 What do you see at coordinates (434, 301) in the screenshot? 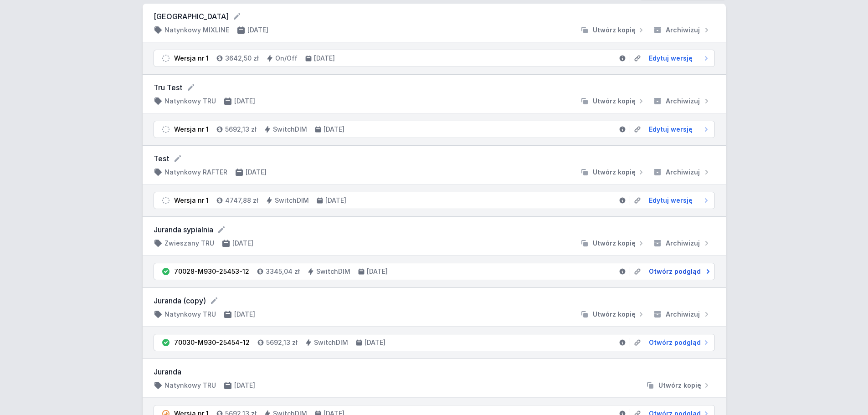
I see `form: Juranda (copy)` at bounding box center [434, 301].